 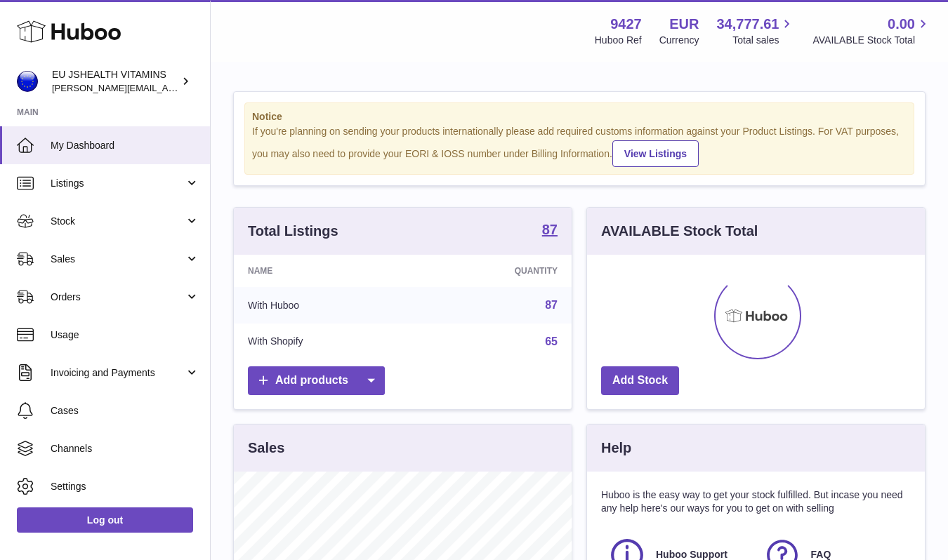 I want to click on span: AVAILABLE Stock Total, so click(x=871, y=40).